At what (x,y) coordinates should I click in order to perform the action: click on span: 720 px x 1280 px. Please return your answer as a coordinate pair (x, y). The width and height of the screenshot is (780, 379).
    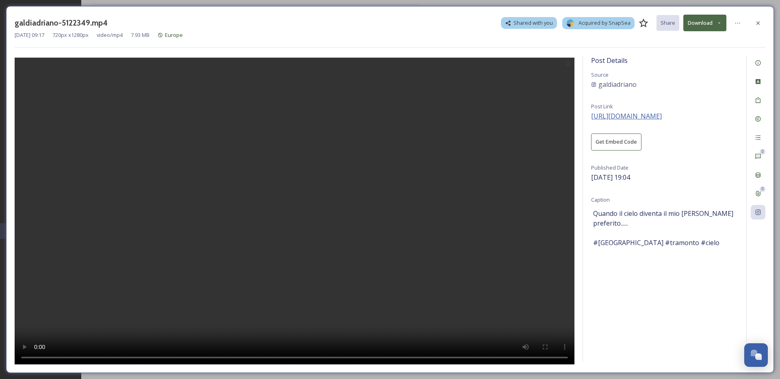
    Looking at the image, I should click on (70, 35).